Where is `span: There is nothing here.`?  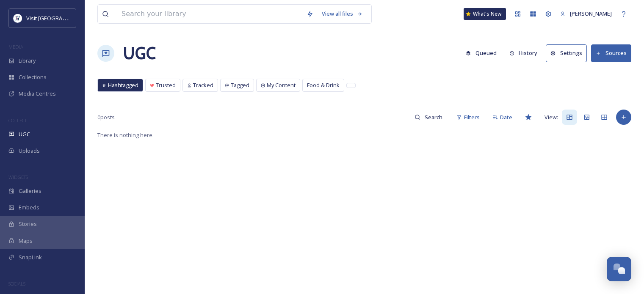
span: There is nothing here. is located at coordinates (125, 135).